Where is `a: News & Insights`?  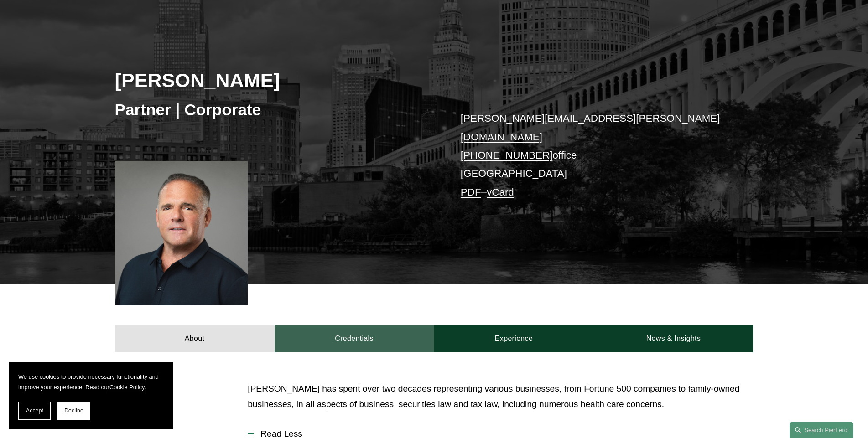
a: News & Insights is located at coordinates (673, 339).